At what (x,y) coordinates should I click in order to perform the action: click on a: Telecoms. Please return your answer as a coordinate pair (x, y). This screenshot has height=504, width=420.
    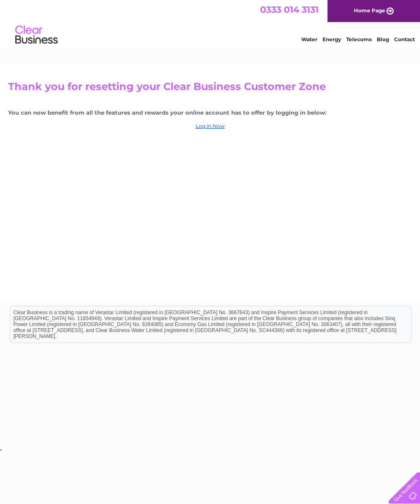
    Looking at the image, I should click on (359, 39).